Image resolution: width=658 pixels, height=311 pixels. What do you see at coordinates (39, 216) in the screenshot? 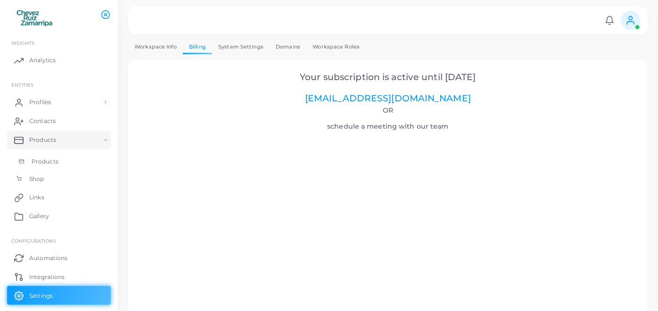
I see `span: Gallery` at bounding box center [39, 216].